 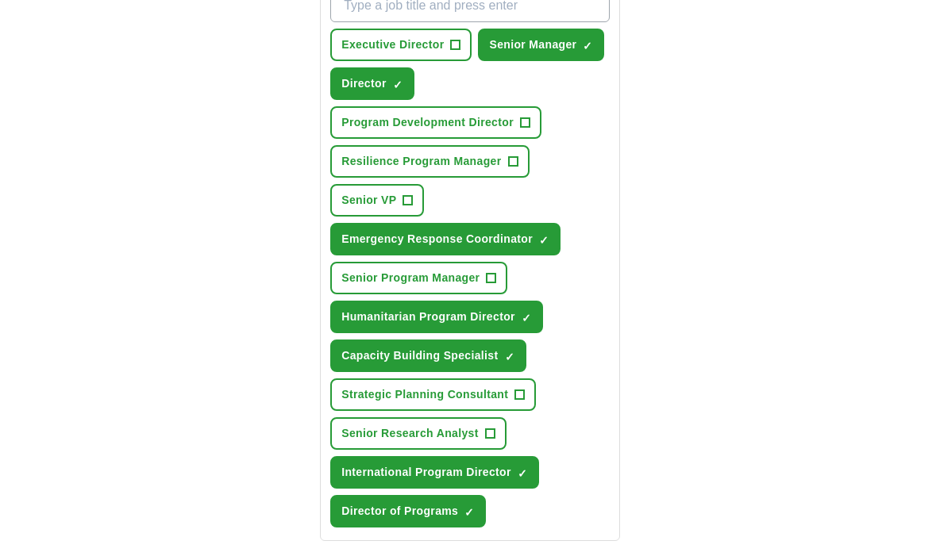 What do you see at coordinates (532, 45) in the screenshot?
I see `span: Senior Manager` at bounding box center [532, 45].